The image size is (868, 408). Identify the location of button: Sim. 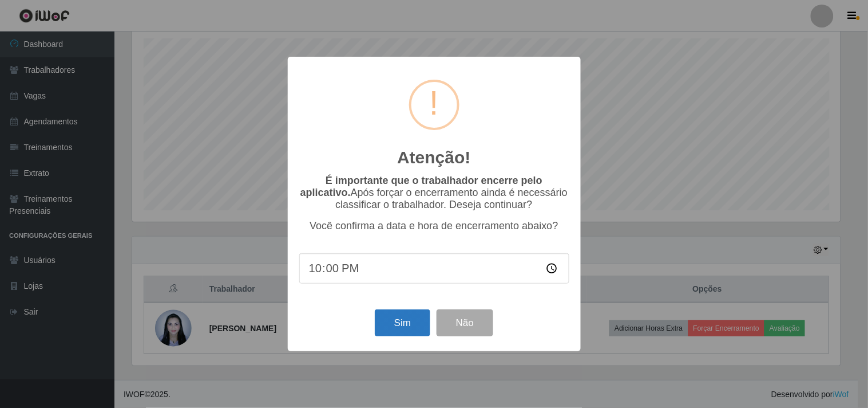
(402, 323).